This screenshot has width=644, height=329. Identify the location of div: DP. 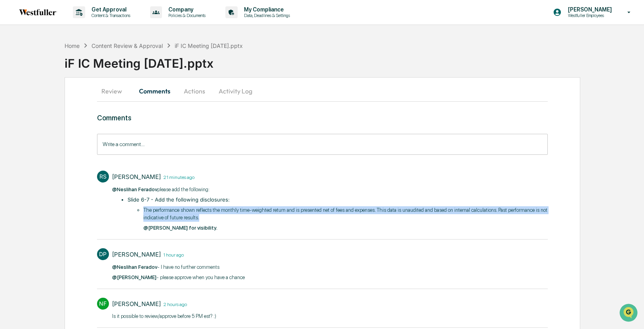
(103, 254).